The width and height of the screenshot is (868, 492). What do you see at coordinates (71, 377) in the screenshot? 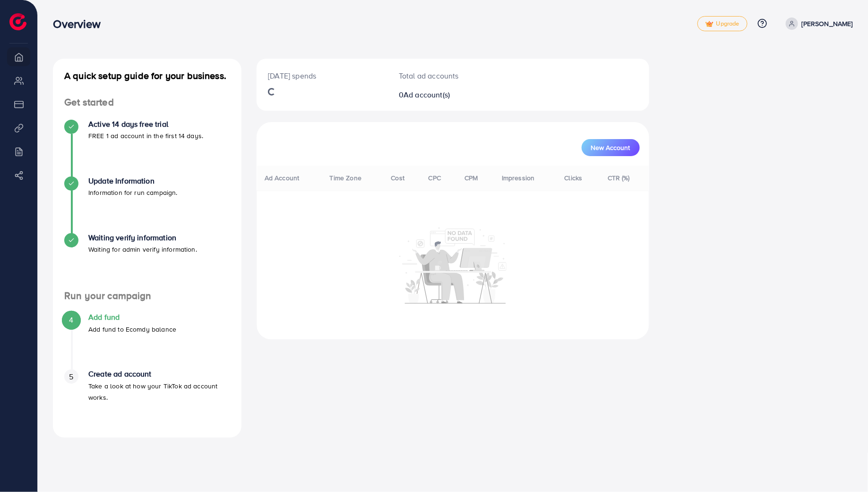
I see `span: 5` at bounding box center [71, 377].